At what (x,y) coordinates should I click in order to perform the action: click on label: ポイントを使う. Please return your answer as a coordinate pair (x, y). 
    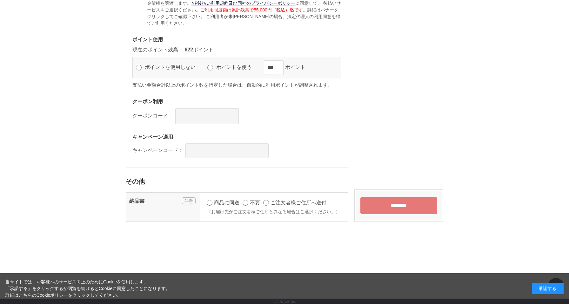
    Looking at the image, I should click on (237, 67).